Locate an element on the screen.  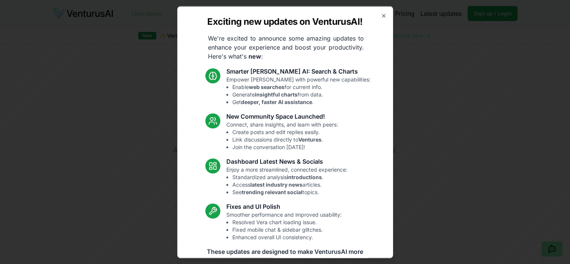
li: Enhanced overall UI consistency. is located at coordinates (287, 237).